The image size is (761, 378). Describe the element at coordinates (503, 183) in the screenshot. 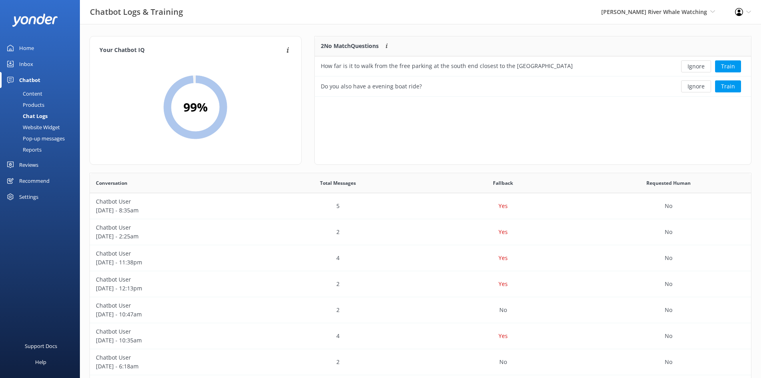

I see `span: Fallback` at that location.